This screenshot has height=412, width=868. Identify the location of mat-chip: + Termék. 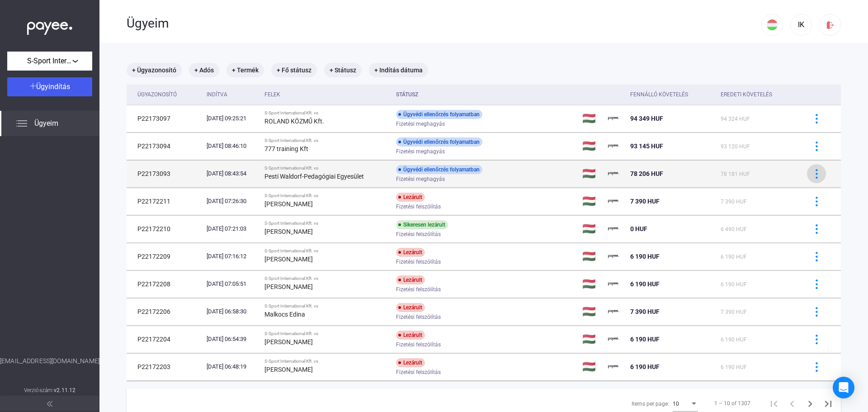
(245, 70).